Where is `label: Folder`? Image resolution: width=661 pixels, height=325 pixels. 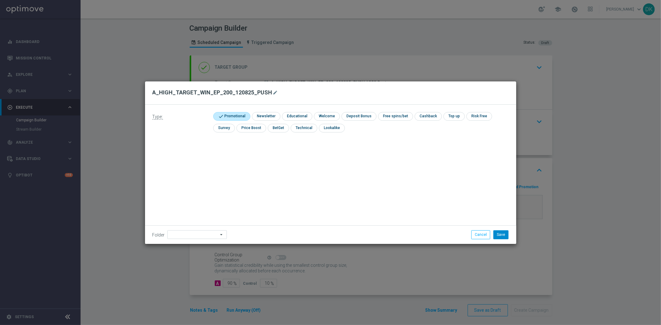
label: Folder is located at coordinates (159, 235).